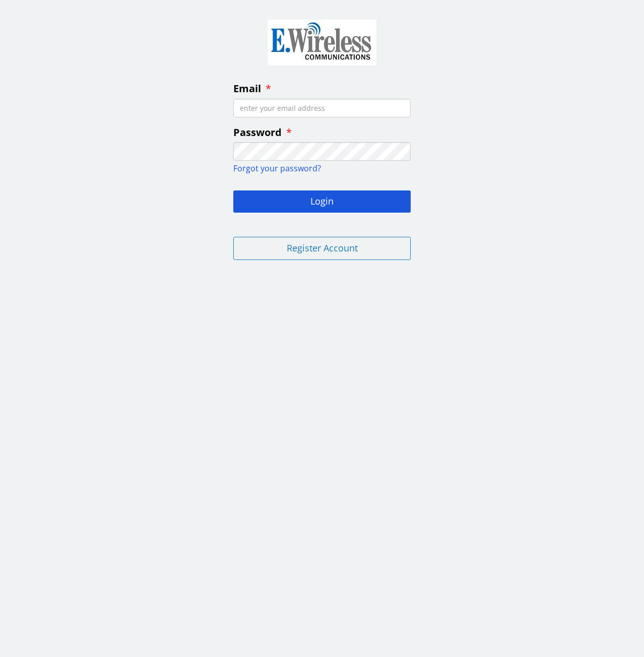 The height and width of the screenshot is (657, 644). I want to click on button: Login, so click(322, 202).